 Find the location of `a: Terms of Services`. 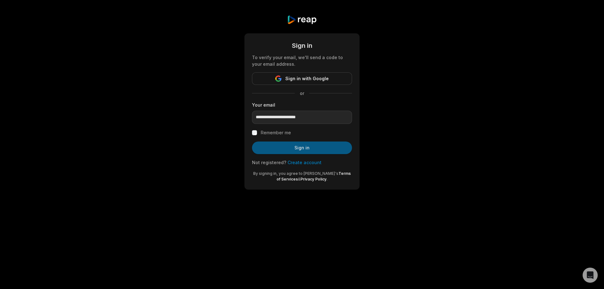

a: Terms of Services is located at coordinates (314, 176).